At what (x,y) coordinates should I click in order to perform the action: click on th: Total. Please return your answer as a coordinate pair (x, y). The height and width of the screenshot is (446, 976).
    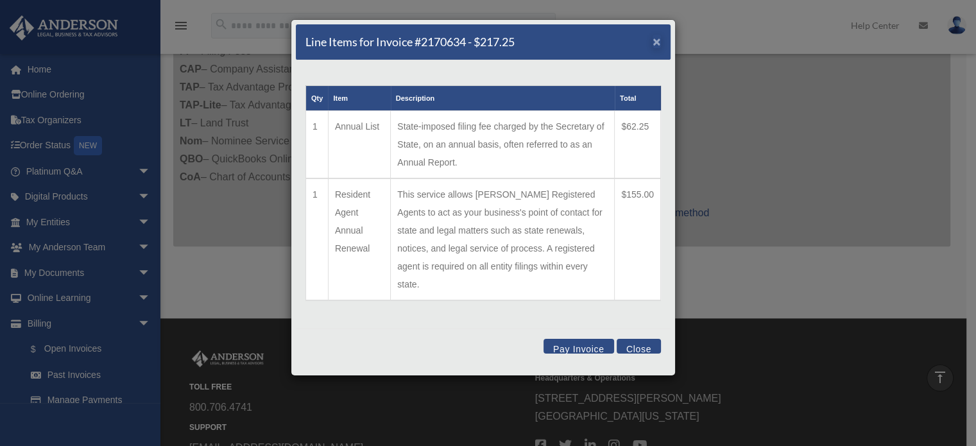
    Looking at the image, I should click on (638, 98).